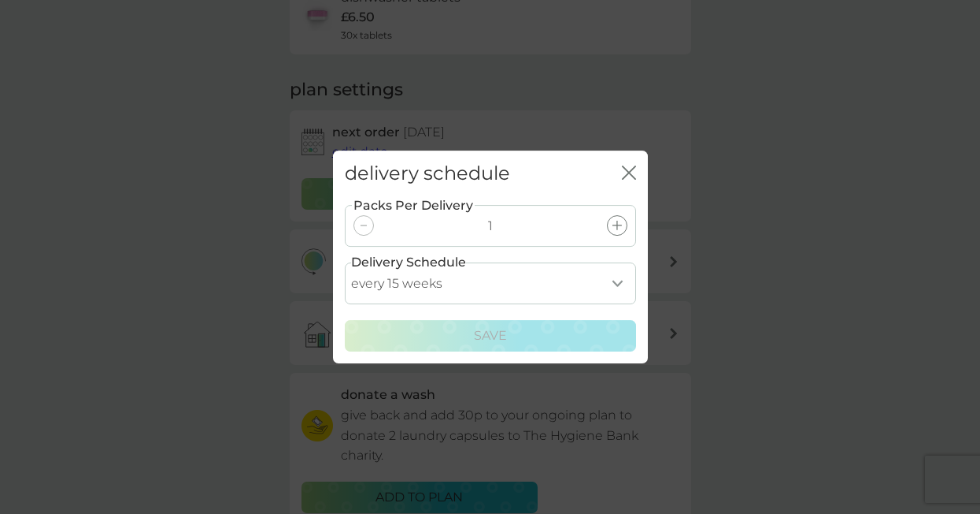 The image size is (980, 514). Describe the element at coordinates (629, 173) in the screenshot. I see `button: close` at that location.